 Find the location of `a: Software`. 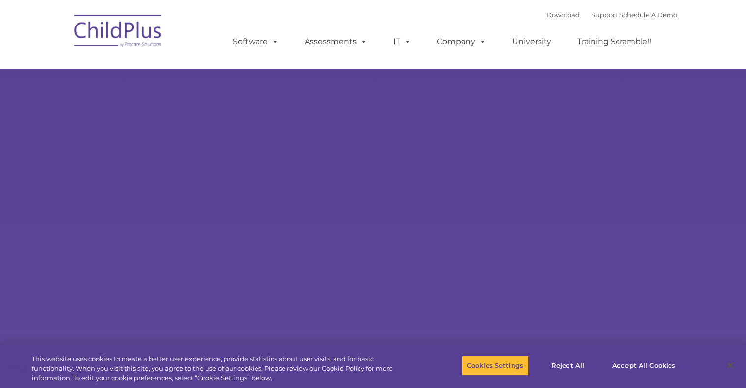

a: Software is located at coordinates (256, 42).